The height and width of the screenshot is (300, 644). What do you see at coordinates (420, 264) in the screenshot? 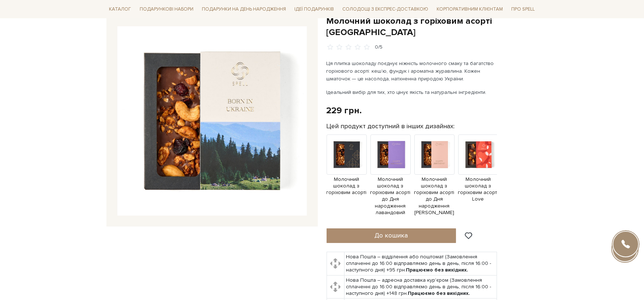
I see `td: Нова Пошта – відділення або поштомат (Замовлення сплаченні до 16:00 відправляємо день в день, піс...` at bounding box center [420, 264].